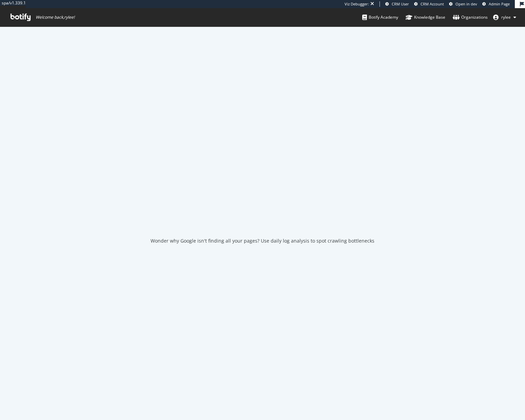  I want to click on div: Wonder why Google isn't finding all your pages? Use daily log analysis to spot crawling bottlenecks, so click(262, 241).